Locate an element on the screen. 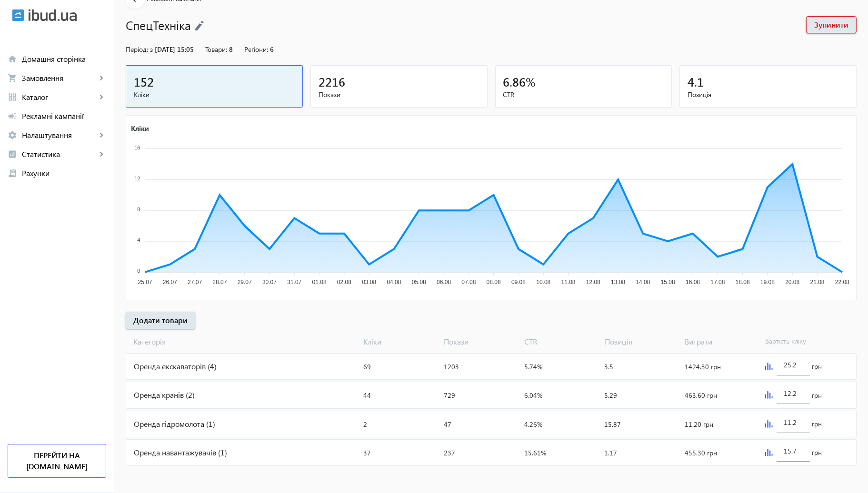  span: 4.26% is located at coordinates (533, 424).